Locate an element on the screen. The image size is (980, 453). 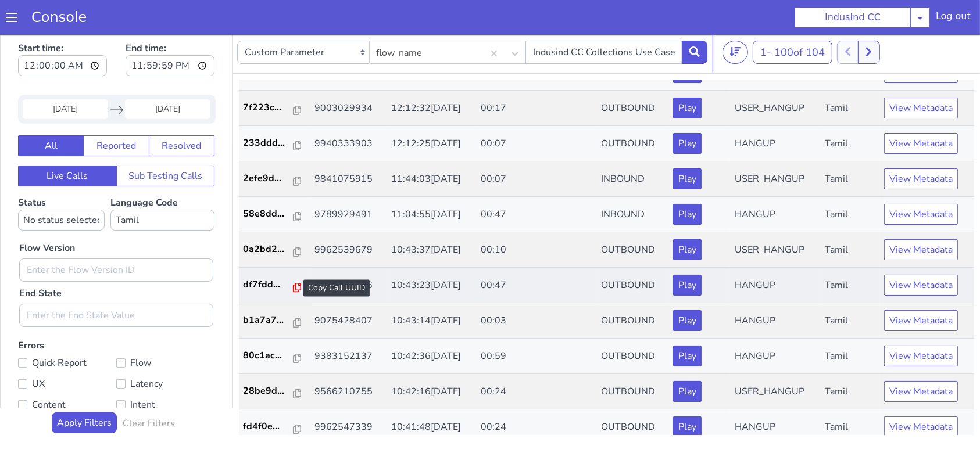
a: 233ddd... is located at coordinates (274, 111).